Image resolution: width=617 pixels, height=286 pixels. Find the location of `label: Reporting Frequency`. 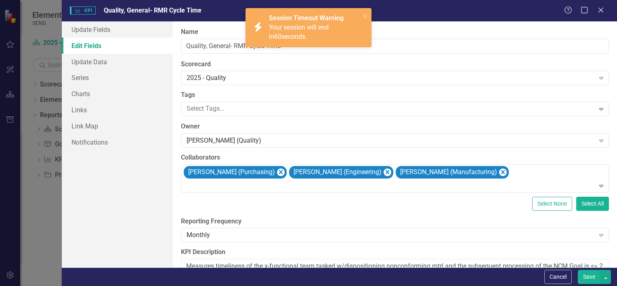

label: Reporting Frequency is located at coordinates (395, 221).